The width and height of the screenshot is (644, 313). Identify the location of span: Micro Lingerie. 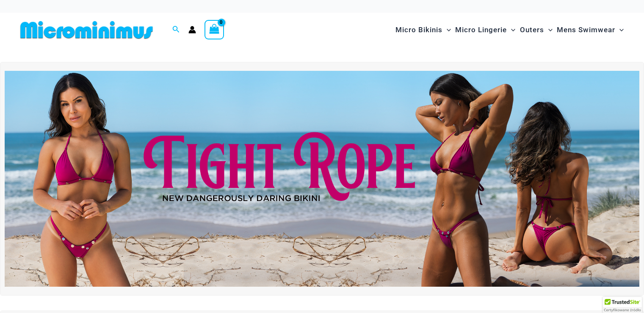
(481, 30).